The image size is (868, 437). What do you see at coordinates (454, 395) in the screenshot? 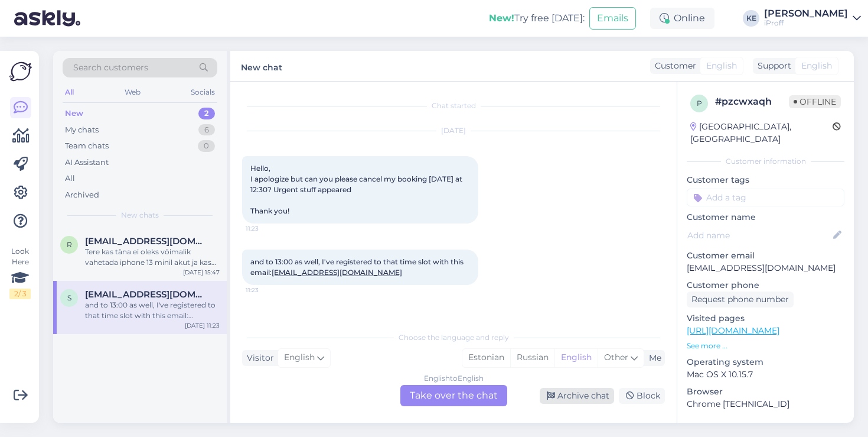
I see `div: Take over the chat` at bounding box center [454, 395].